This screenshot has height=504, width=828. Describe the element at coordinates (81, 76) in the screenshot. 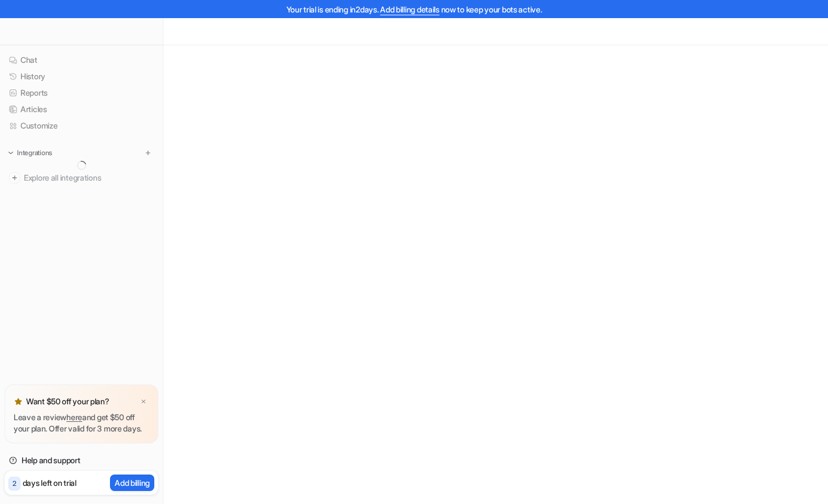

I see `a: History` at that location.